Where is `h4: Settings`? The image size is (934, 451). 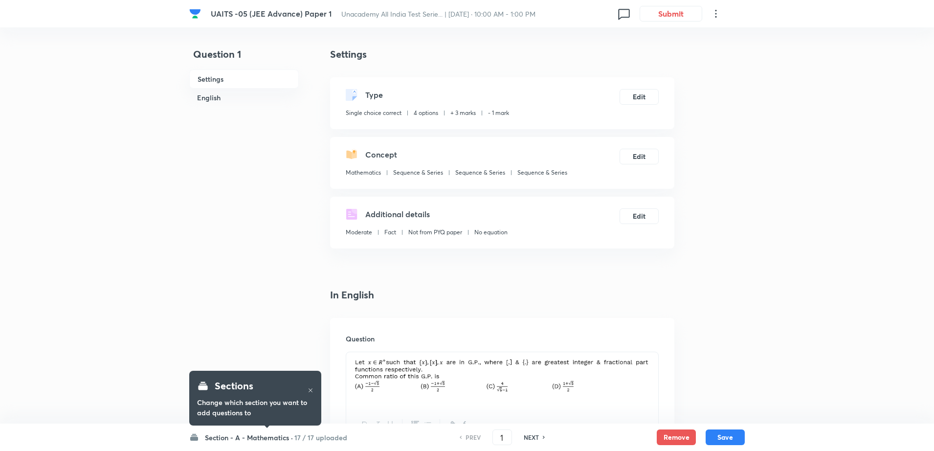 h4: Settings is located at coordinates (502, 54).